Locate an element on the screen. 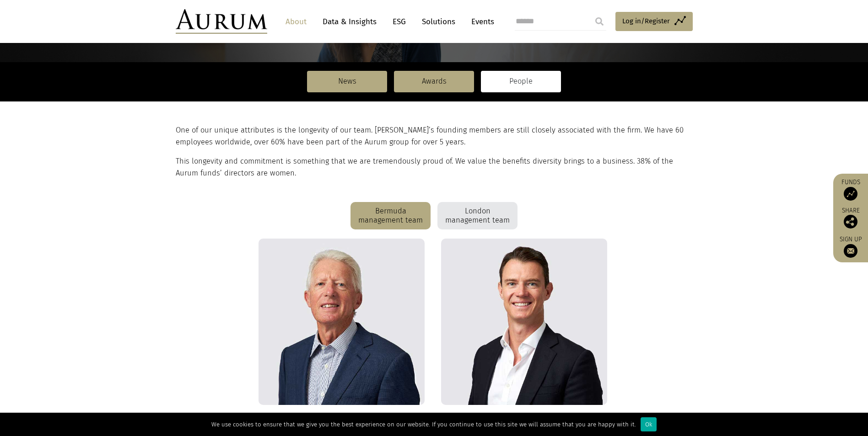 The width and height of the screenshot is (868, 436). div: London management team is located at coordinates (477, 216).